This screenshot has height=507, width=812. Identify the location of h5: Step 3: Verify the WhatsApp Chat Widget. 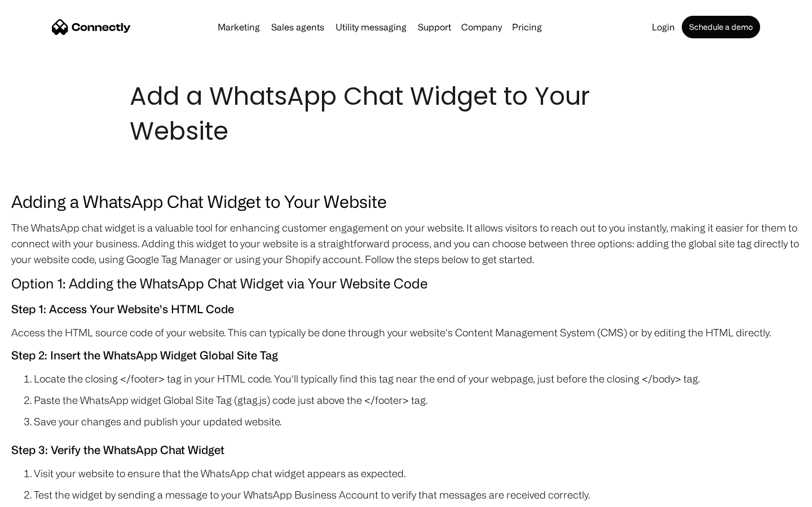
(406, 450).